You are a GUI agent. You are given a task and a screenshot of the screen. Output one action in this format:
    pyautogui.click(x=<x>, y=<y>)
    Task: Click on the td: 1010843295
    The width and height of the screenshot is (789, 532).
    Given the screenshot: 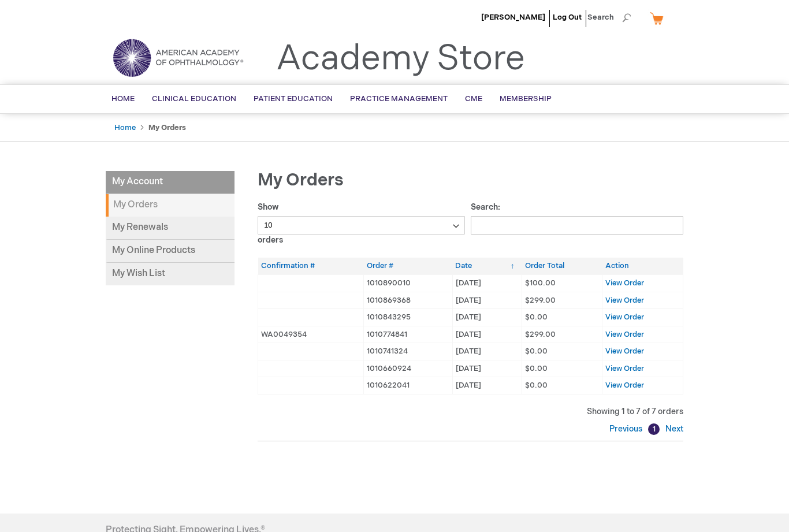 What is the action you would take?
    pyautogui.click(x=408, y=318)
    